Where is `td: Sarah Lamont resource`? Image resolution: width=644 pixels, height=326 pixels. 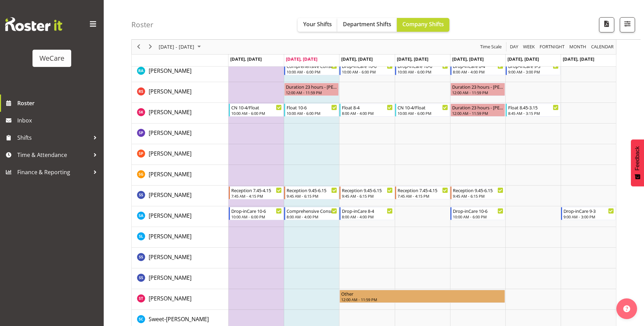 td: Sarah Lamont resource is located at coordinates (180, 238).